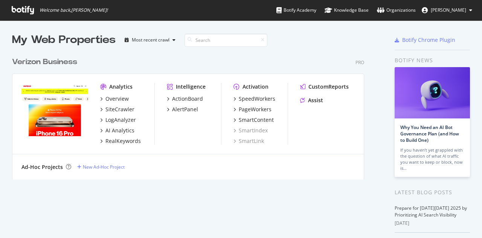 The image size is (482, 238). What do you see at coordinates (255, 87) in the screenshot?
I see `div: Activation` at bounding box center [255, 87].